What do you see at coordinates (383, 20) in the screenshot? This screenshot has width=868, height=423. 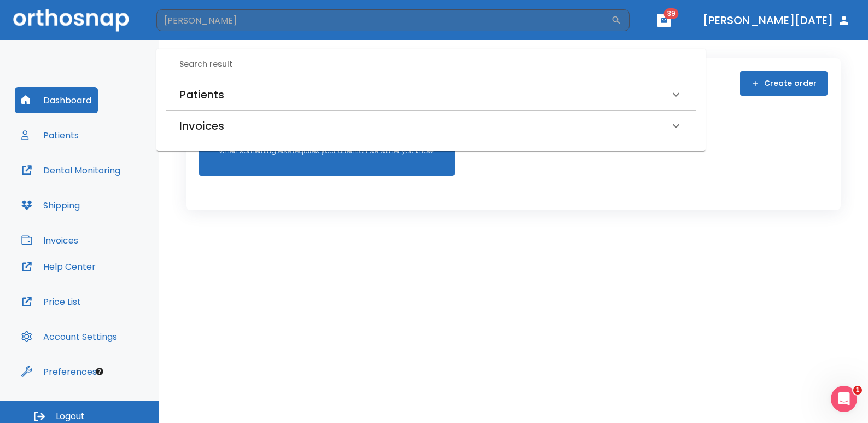 I see `input: Search by Patient Name or Case #` at bounding box center [383, 20].